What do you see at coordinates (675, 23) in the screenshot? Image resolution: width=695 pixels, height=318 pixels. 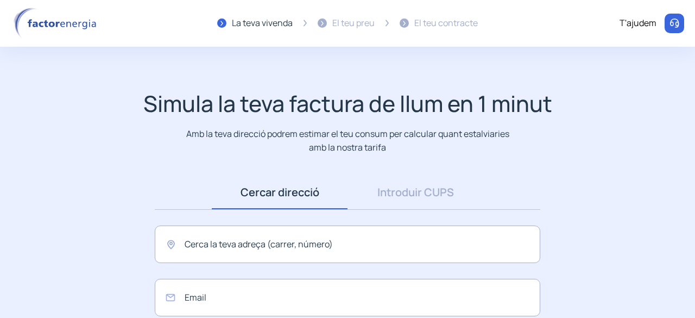 I see `img: llamar` at bounding box center [675, 23].